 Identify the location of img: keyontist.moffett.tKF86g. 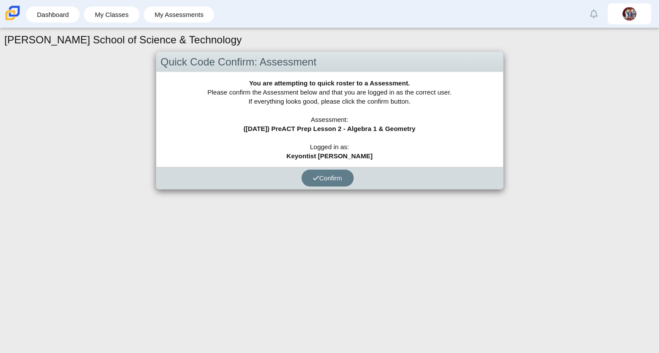
(629, 14).